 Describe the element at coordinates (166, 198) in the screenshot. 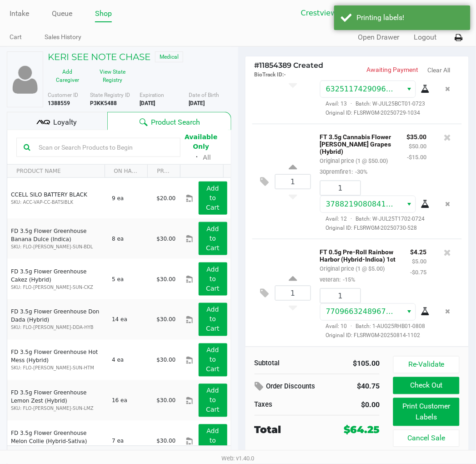

I see `span: $20.00` at that location.